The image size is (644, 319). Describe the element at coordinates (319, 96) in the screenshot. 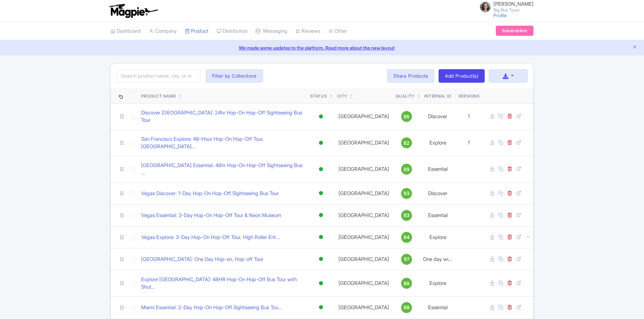

I see `div: Status` at that location.